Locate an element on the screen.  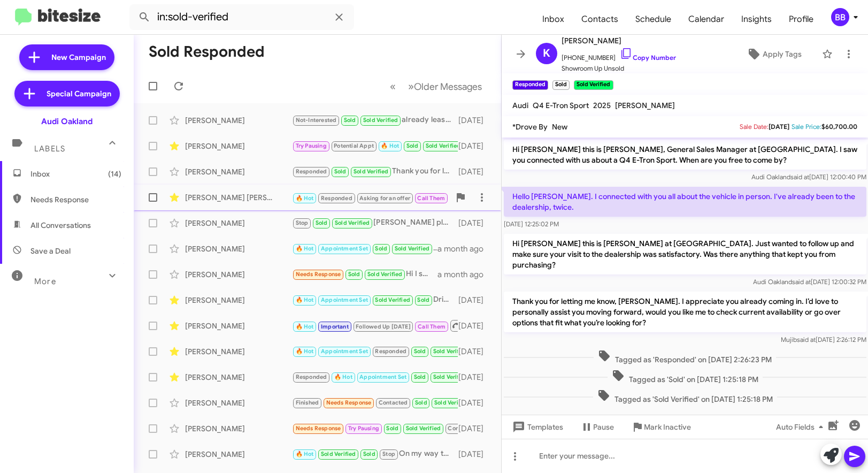
button: Pause is located at coordinates (597, 427).